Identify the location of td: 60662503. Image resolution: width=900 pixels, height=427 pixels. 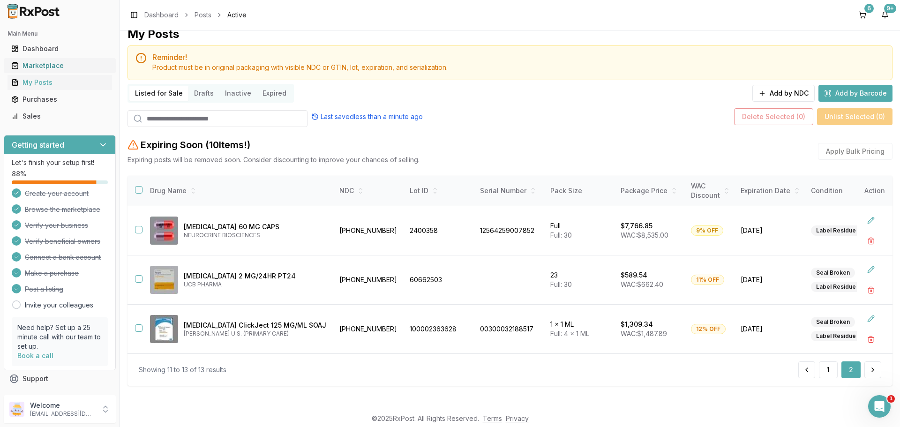
(439, 280).